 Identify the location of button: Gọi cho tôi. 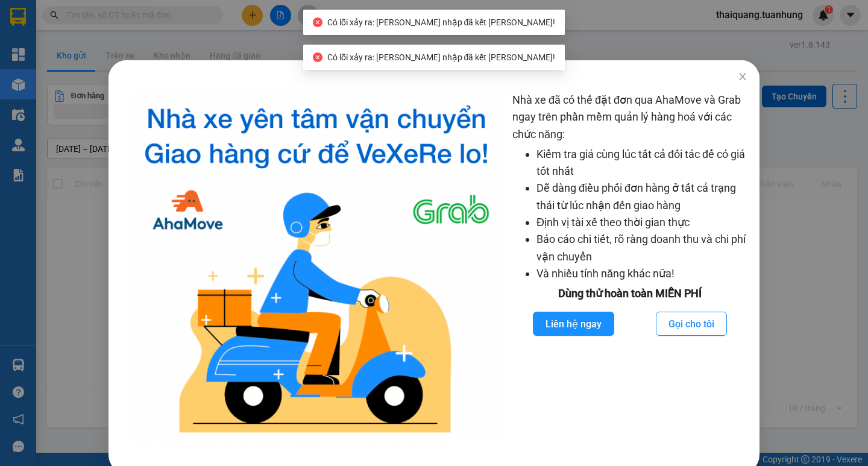
(692, 323).